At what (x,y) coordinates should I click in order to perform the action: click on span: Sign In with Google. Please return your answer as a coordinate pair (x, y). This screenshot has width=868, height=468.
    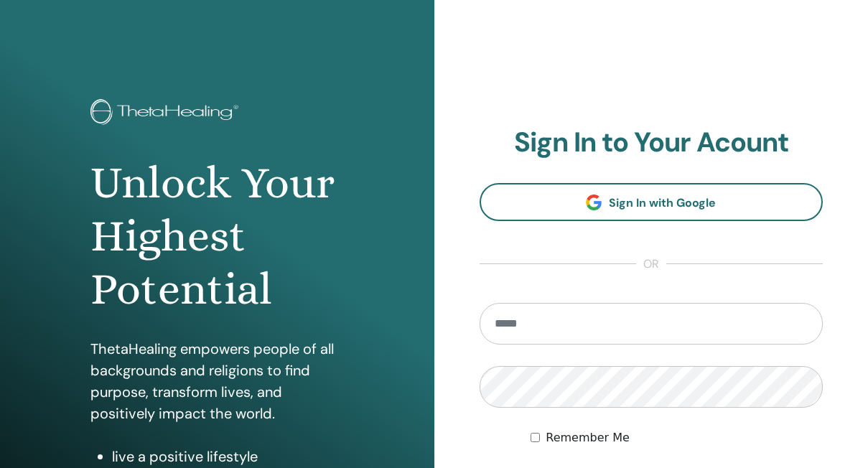
    Looking at the image, I should click on (662, 202).